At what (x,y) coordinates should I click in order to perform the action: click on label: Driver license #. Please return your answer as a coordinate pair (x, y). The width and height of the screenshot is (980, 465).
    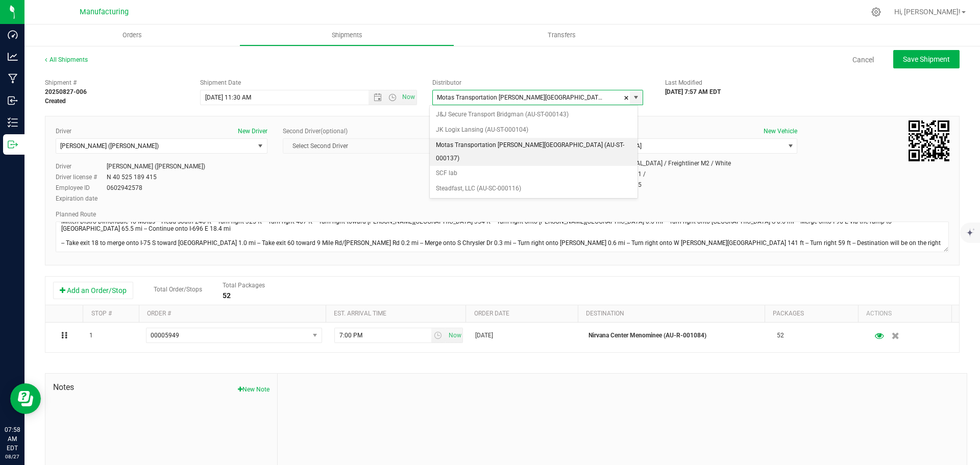
    Looking at the image, I should click on (81, 177).